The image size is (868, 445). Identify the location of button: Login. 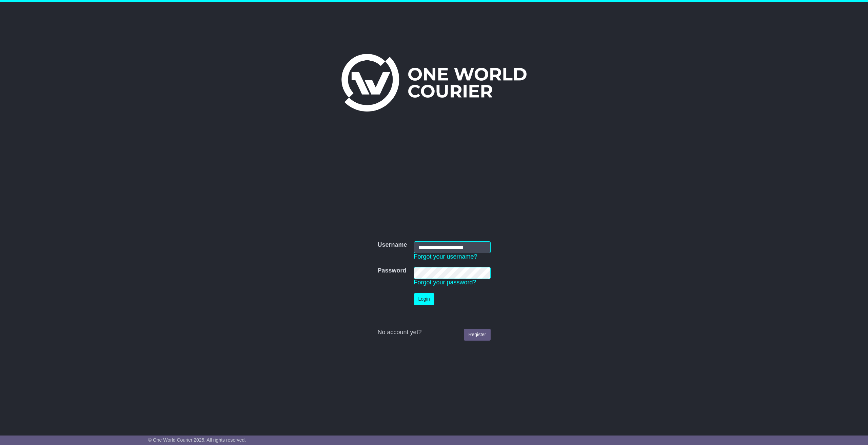
(424, 299).